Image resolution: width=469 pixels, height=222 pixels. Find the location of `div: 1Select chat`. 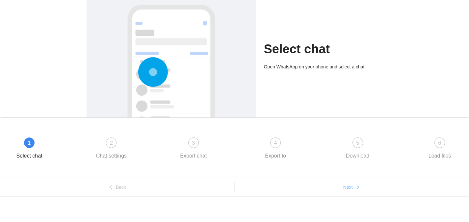

div: 1Select chat is located at coordinates (51, 149).